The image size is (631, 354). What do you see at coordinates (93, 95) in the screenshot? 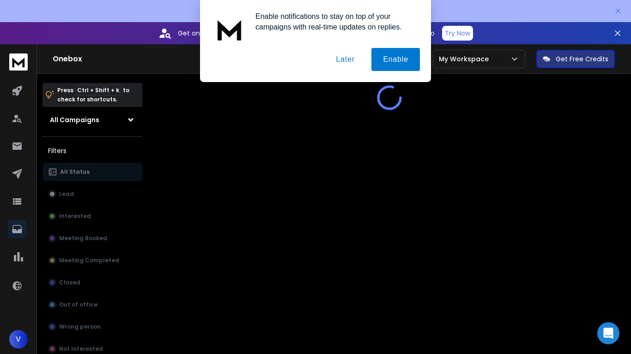
I see `p: Press to check for shortcuts.` at bounding box center [93, 95].